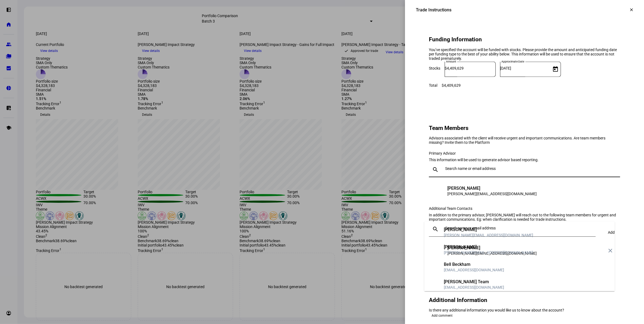  I want to click on mat-label: Amount, so click(451, 61).